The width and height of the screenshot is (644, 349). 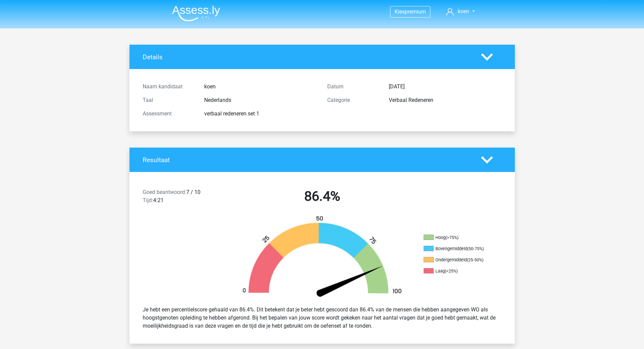 What do you see at coordinates (168, 87) in the screenshot?
I see `div: Naam kandidaat` at bounding box center [168, 87].